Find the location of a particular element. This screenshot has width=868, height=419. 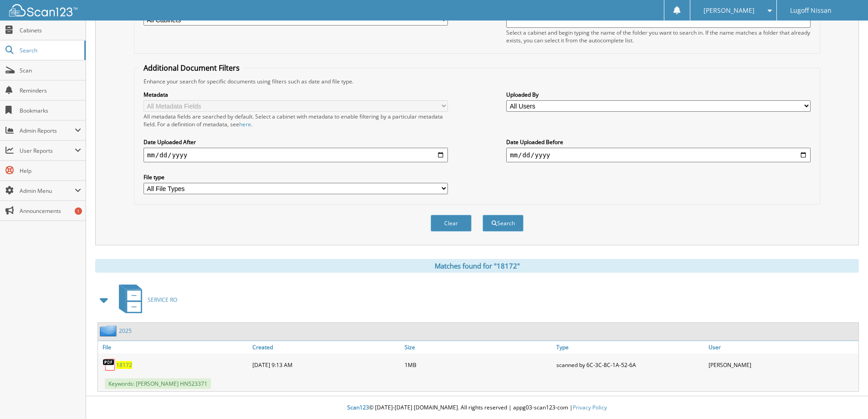

span: User Reports is located at coordinates (47, 151).